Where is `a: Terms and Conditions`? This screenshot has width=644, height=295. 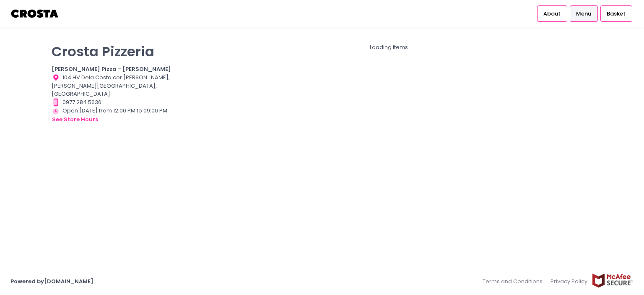 a: Terms and Conditions is located at coordinates (515, 281).